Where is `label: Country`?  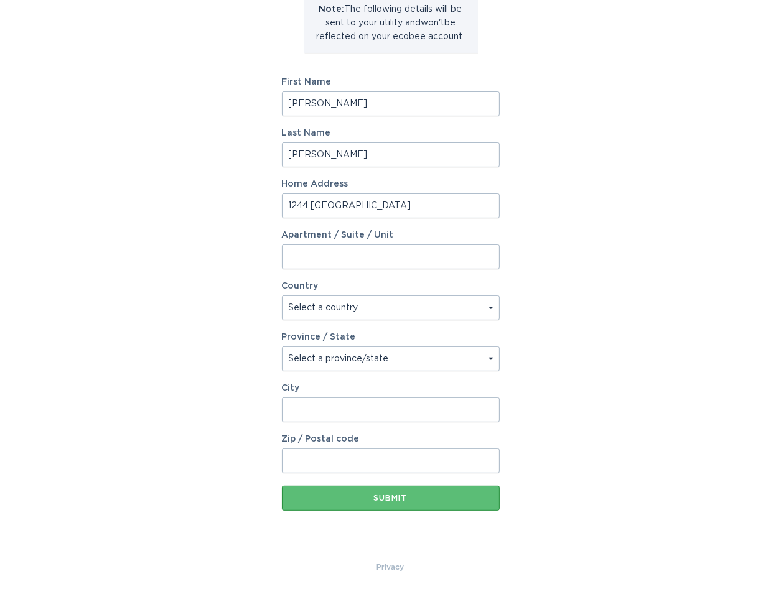 label: Country is located at coordinates (300, 286).